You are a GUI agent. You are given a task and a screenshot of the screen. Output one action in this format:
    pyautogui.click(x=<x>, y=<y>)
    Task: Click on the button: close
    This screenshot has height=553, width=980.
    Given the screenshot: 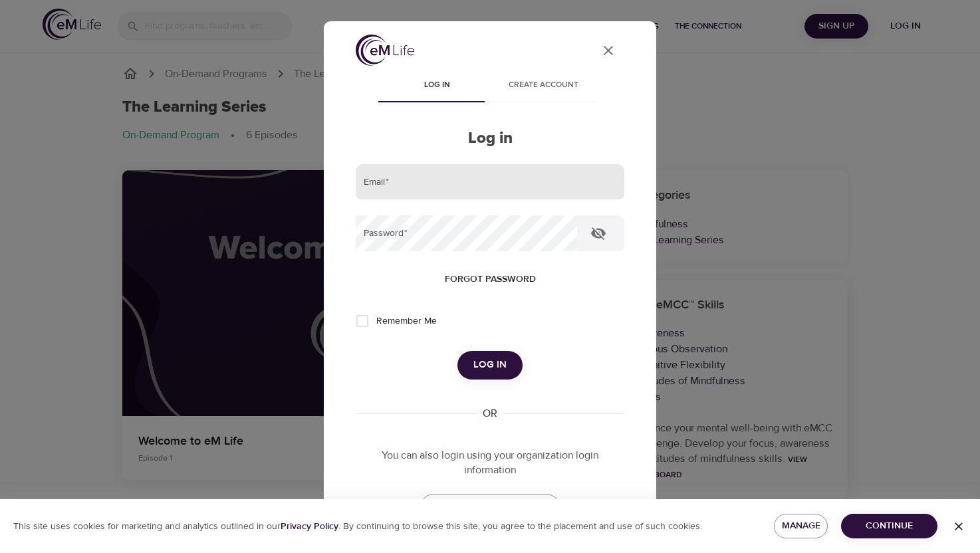 What is the action you would take?
    pyautogui.click(x=608, y=51)
    